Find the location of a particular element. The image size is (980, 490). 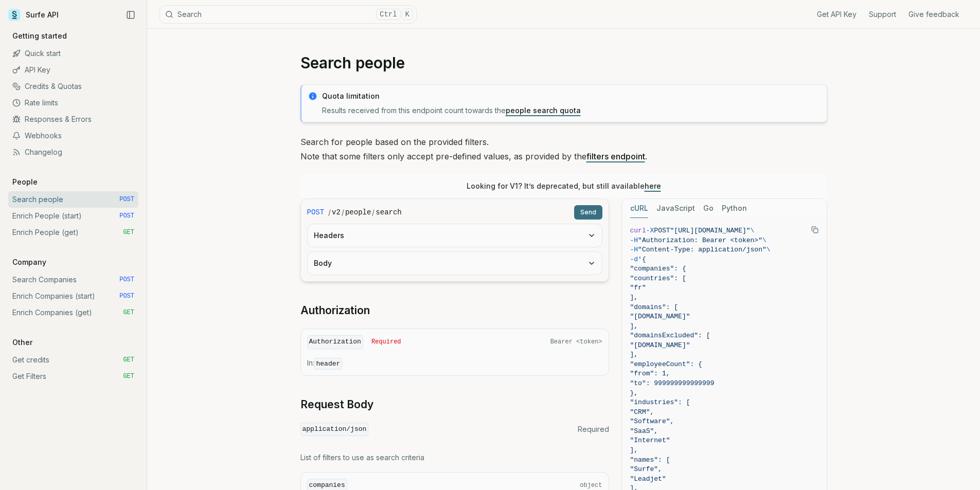

a: Search people POST is located at coordinates (73, 200).